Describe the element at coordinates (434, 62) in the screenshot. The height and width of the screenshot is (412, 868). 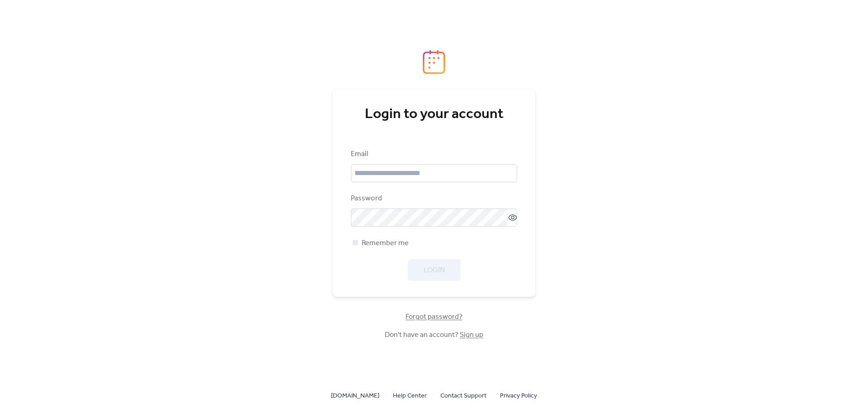
I see `img: logo` at that location.